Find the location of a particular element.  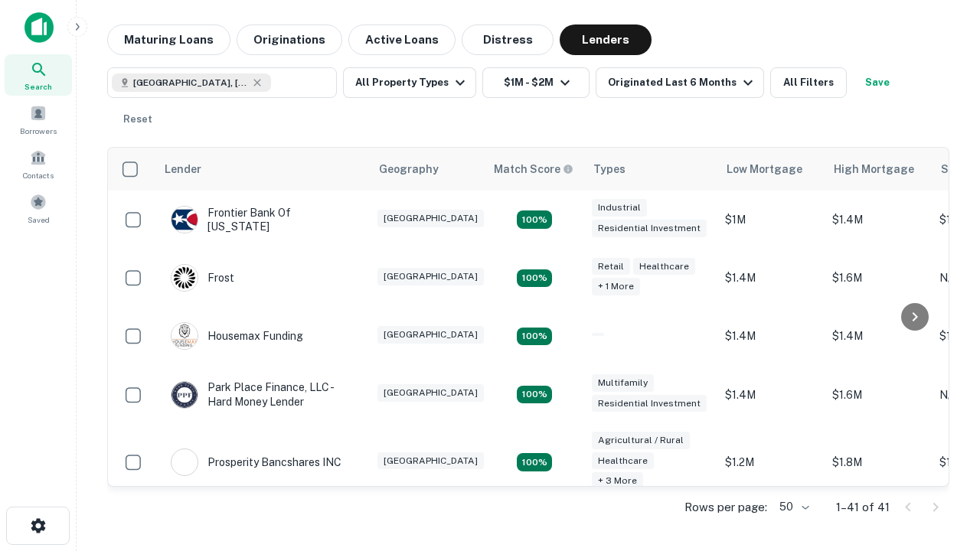

td: $1.2M is located at coordinates (770, 462).